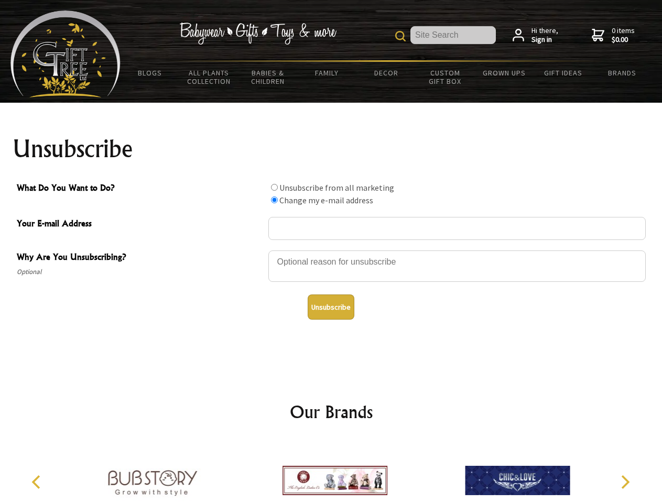  I want to click on span: What Do You Want to Do?, so click(140, 189).